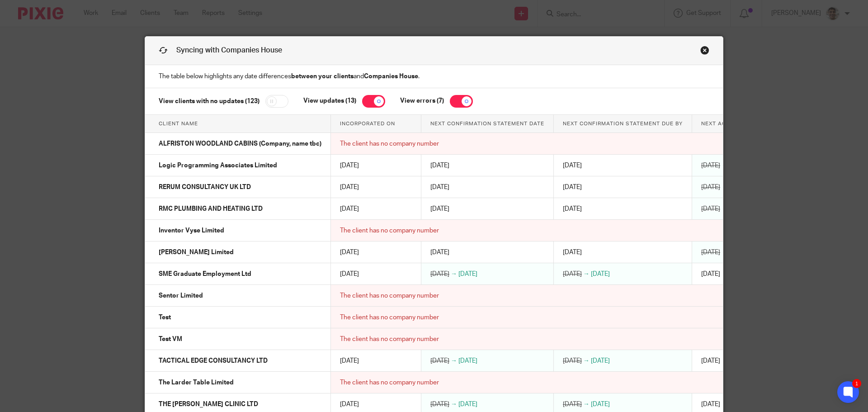  I want to click on td: RMC PLUMBING AND HEATING LTD, so click(238, 209).